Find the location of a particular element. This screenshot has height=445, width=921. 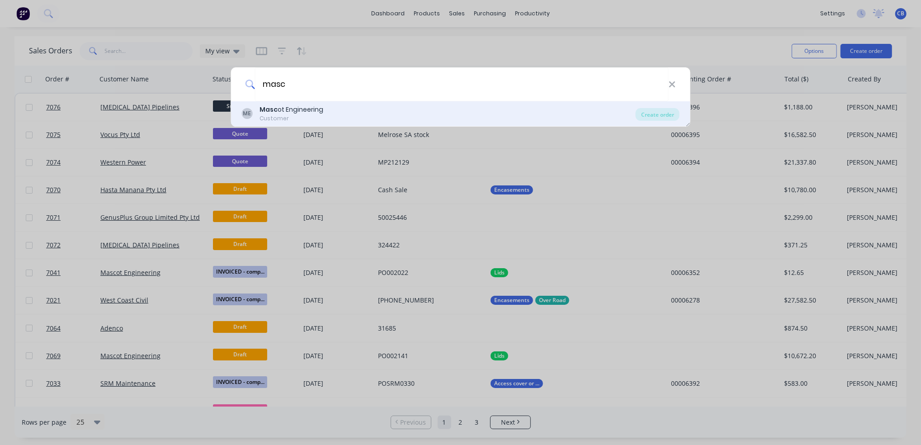

div: Create order is located at coordinates (657, 114).